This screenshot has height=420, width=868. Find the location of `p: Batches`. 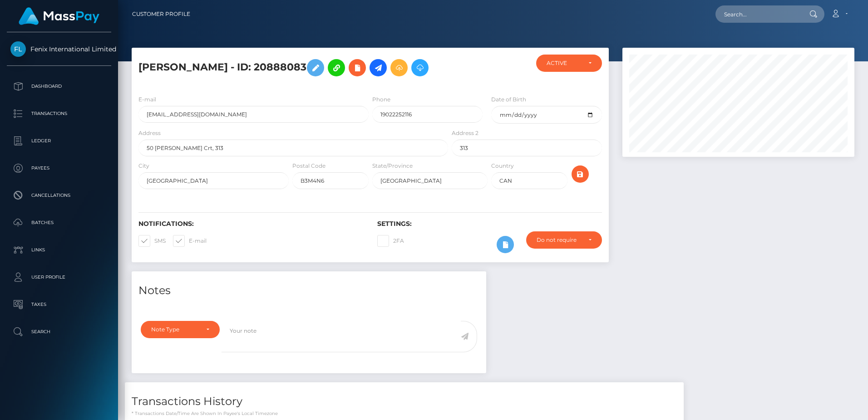

p: Batches is located at coordinates (59, 223).